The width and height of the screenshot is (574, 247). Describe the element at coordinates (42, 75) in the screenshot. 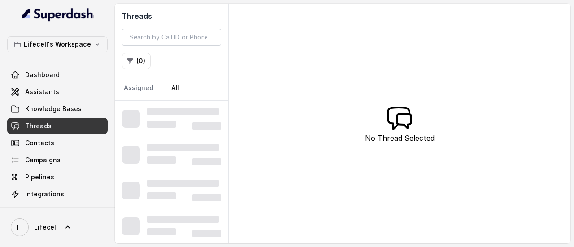

I see `span: Dashboard` at that location.